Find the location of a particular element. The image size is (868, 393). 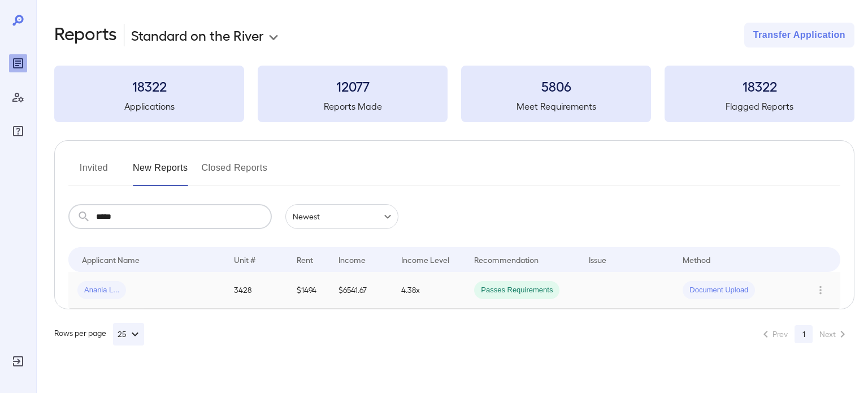

div: Rows per page is located at coordinates (99, 334).